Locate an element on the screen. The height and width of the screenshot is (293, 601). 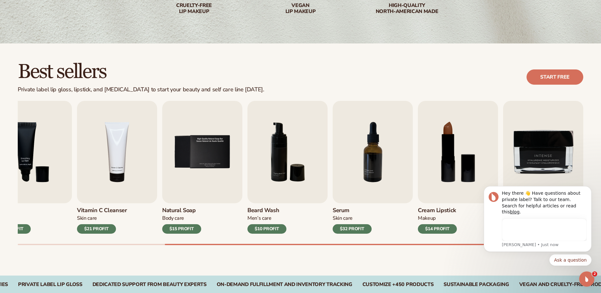
div: Makeup is located at coordinates (437, 218).